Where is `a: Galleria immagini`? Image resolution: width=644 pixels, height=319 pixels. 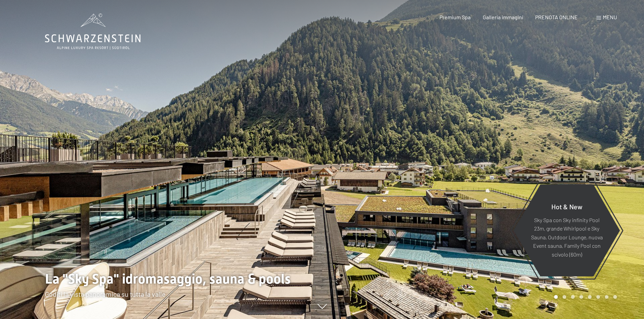
a: Galleria immagini is located at coordinates (503, 17).